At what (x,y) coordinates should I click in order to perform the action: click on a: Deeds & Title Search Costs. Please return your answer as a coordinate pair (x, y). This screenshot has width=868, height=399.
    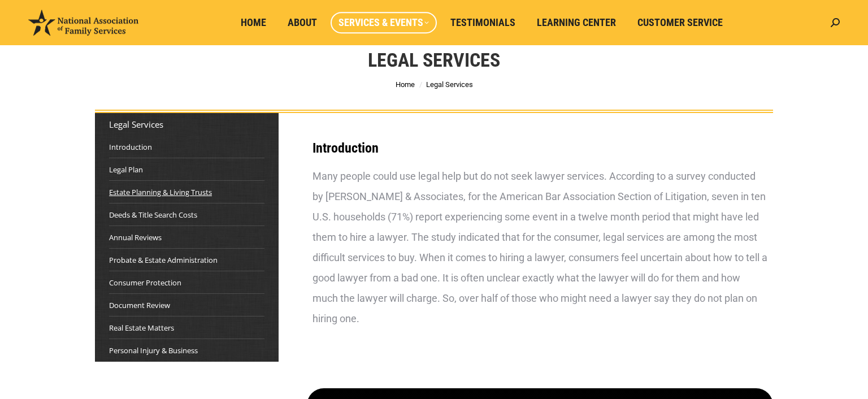
    Looking at the image, I should click on (153, 215).